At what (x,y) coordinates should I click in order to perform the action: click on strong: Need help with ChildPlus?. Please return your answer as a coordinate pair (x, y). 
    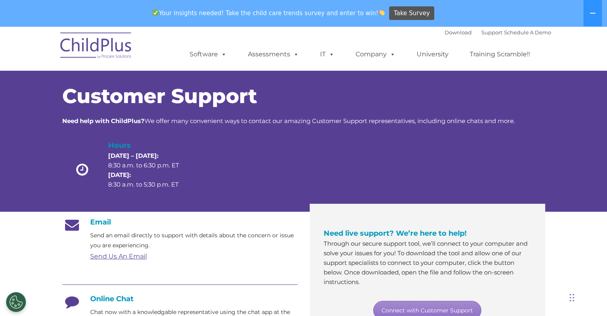
    Looking at the image, I should click on (103, 121).